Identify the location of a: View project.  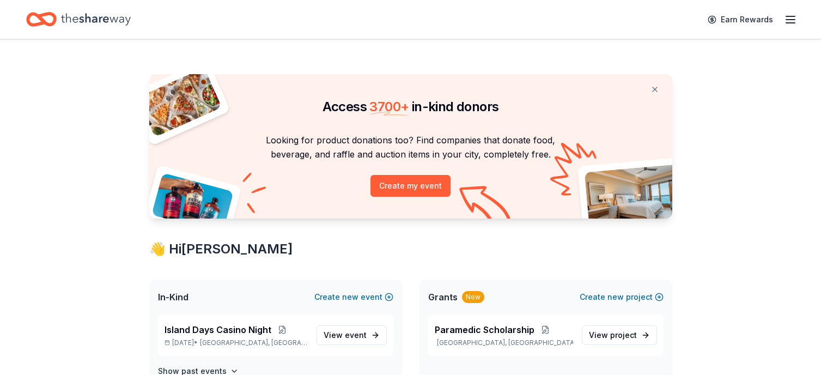
(620, 335).